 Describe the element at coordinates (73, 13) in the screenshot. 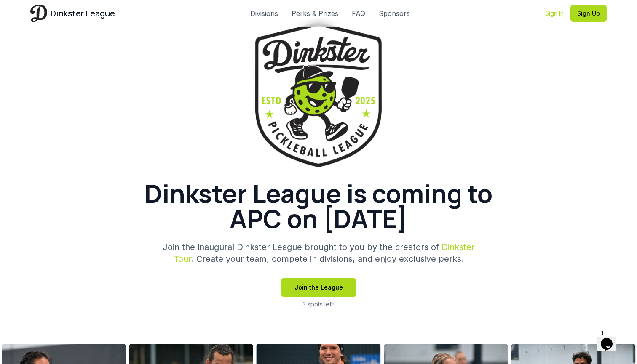

I see `a: Dinkster League` at that location.